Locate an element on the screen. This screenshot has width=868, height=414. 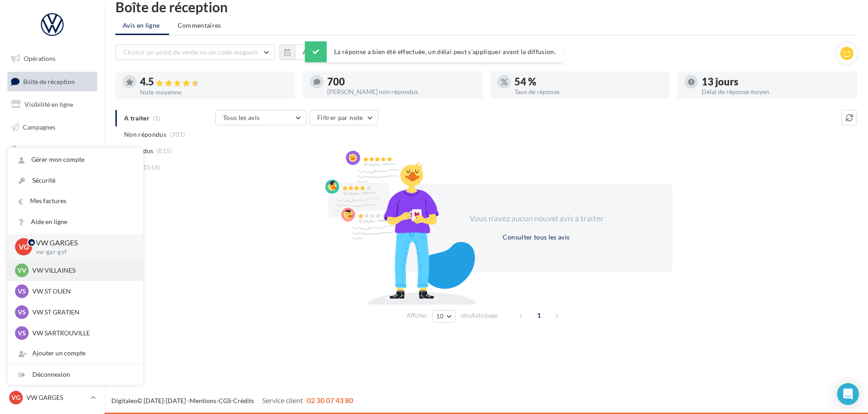
div: La réponse a bien été effectuée, un délai peut s’appliquer avant la diffusion. is located at coordinates (434, 51).